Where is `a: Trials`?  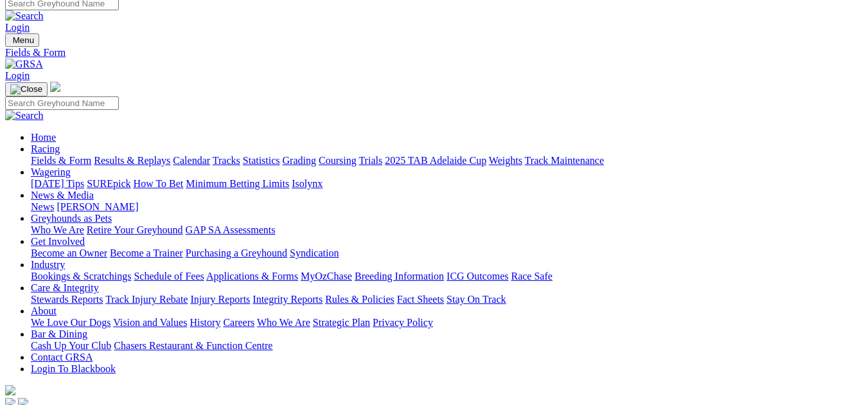 a: Trials is located at coordinates (370, 160).